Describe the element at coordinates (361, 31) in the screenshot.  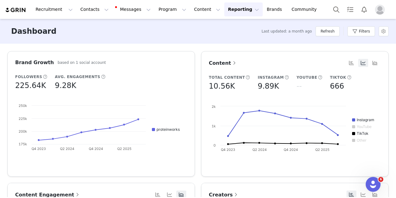
I see `button: Filters` at that location.